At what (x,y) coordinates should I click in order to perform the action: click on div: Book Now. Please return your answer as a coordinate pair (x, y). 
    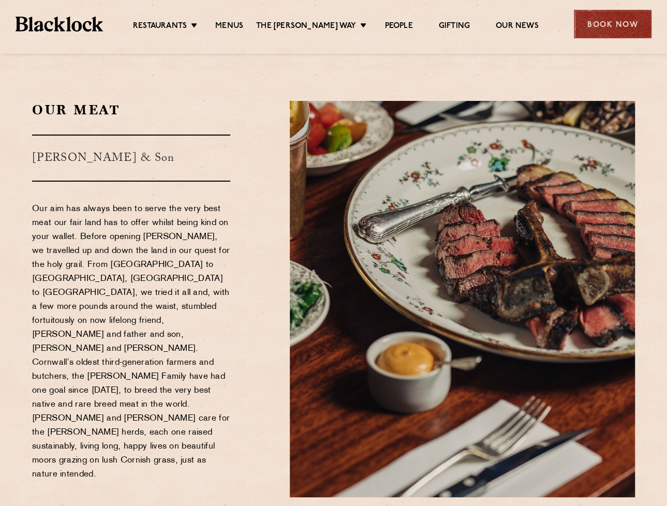
    Looking at the image, I should click on (612, 24).